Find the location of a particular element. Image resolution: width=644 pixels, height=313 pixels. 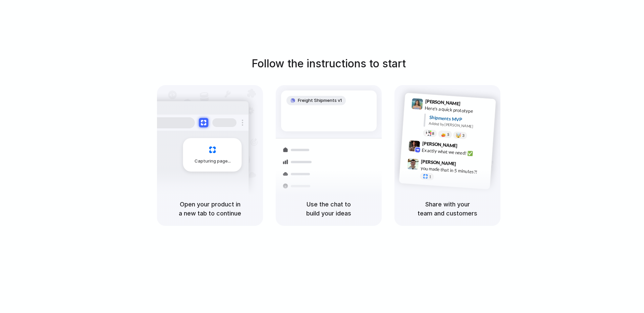

h5: Open your product in a new tab to continue is located at coordinates (210, 209).